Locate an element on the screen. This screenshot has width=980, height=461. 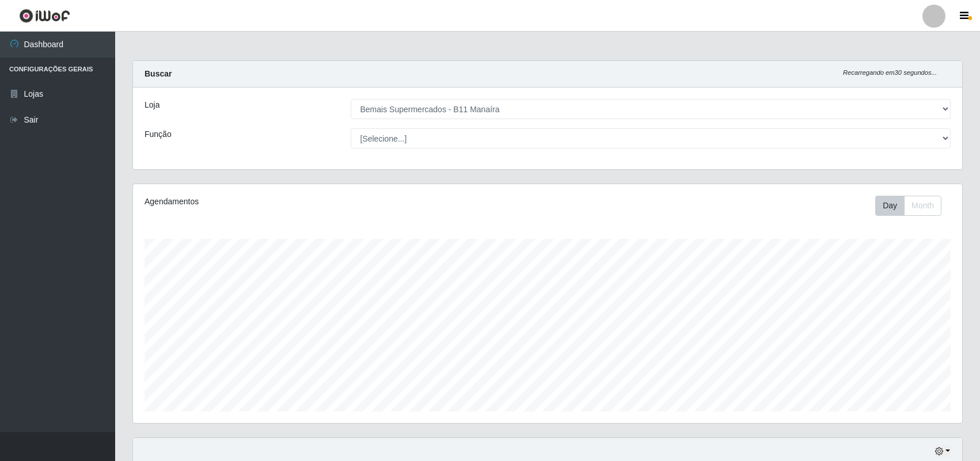
div: Agendamentos is located at coordinates (308, 202).